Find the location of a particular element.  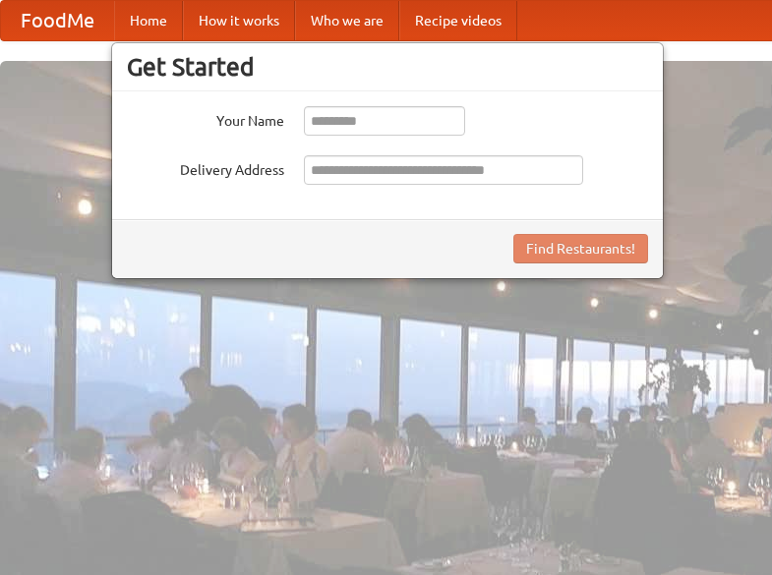

a: FoodMe is located at coordinates (57, 21).